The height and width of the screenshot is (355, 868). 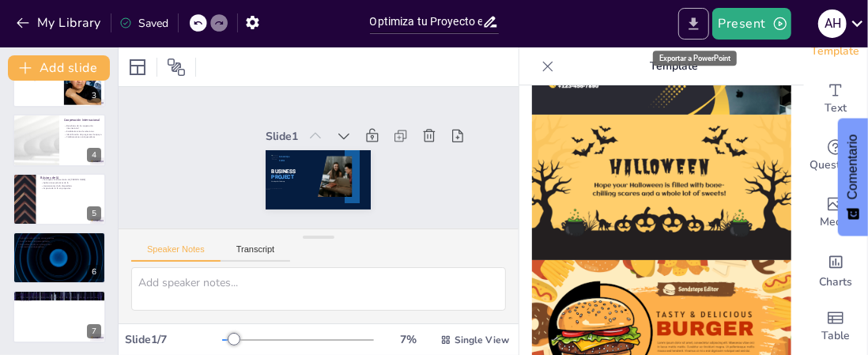 I want to click on span: PROJECT, so click(x=280, y=172).